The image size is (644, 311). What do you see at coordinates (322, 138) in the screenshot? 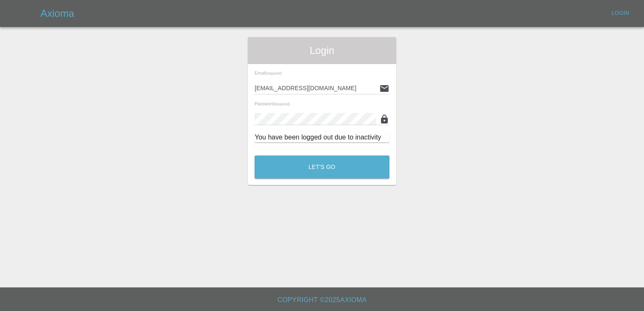
I see `div: You have been logged out due to inactivity` at bounding box center [322, 138].